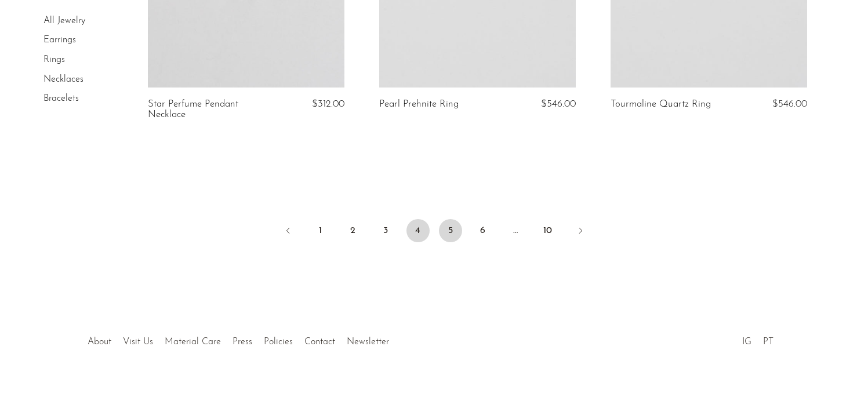 This screenshot has width=868, height=419. What do you see at coordinates (419, 104) in the screenshot?
I see `a: Pearl Prehnite Ring` at bounding box center [419, 104].